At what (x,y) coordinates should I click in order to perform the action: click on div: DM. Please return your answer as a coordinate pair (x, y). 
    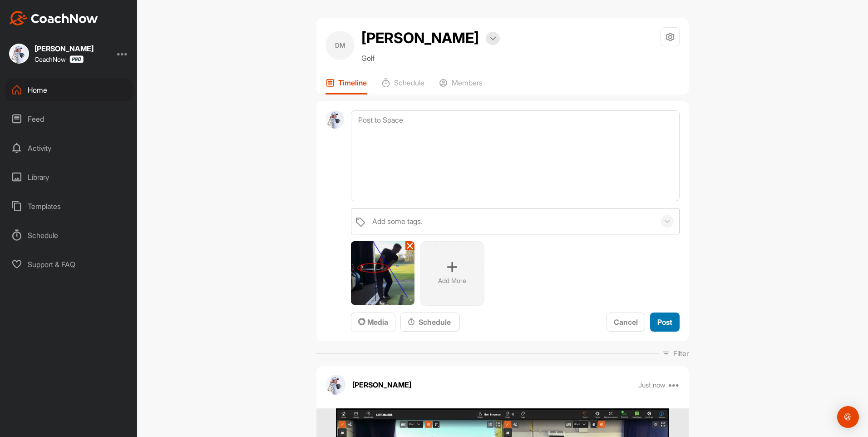
    Looking at the image, I should click on (340, 45).